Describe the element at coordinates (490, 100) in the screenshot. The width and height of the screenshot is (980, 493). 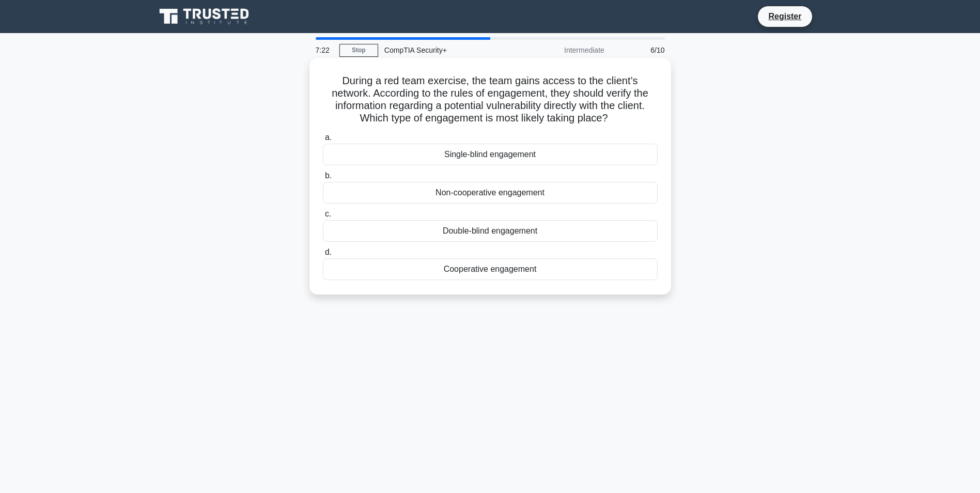
I see `h5: During a red team exercise, the team gains access to the client’s network. According to the rules...` at that location.